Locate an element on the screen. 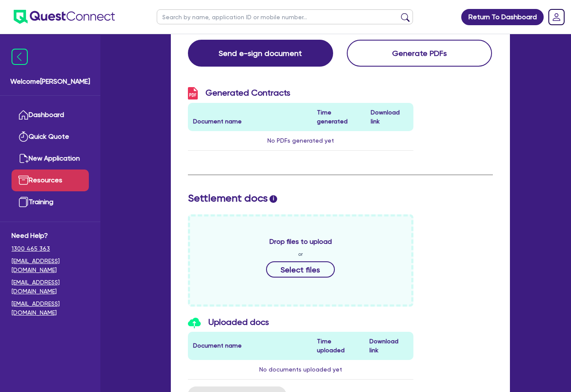 This screenshot has height=392, width=571. a: Dashboard is located at coordinates (50, 115).